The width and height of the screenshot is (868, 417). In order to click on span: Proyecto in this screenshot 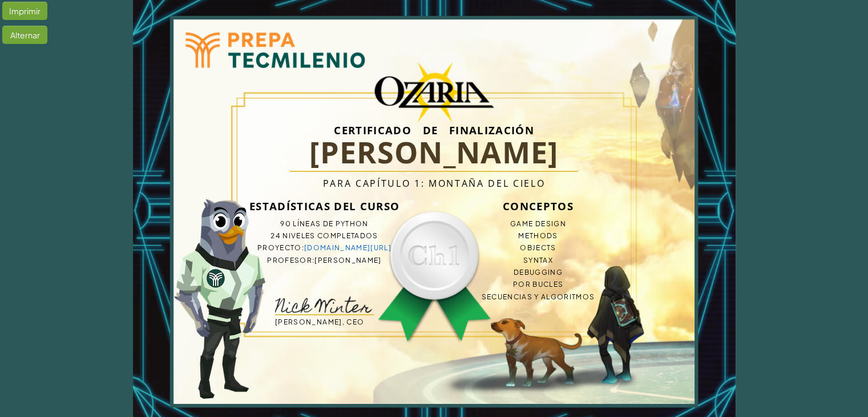, I will do `click(279, 247)`.